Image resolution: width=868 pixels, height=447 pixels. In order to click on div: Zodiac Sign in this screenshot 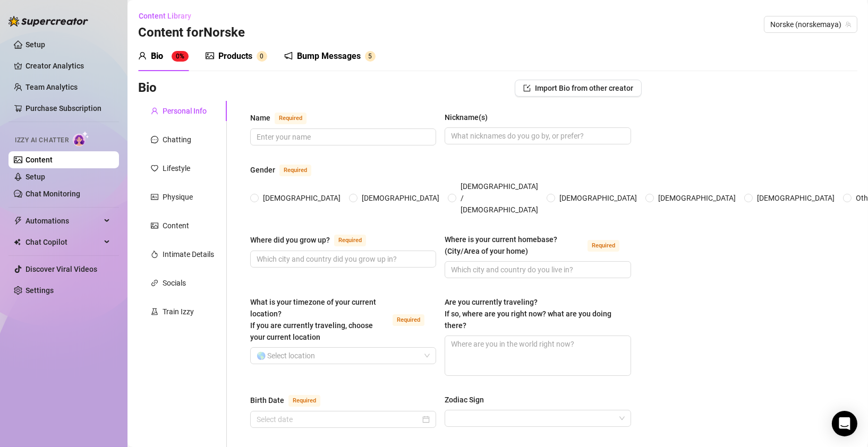, I will do `click(464, 400)`.